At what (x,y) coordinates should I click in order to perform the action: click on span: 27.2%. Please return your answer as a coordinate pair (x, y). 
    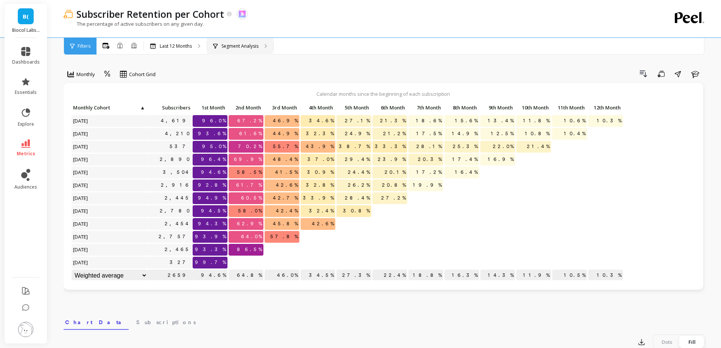
    Looking at the image, I should click on (393, 198).